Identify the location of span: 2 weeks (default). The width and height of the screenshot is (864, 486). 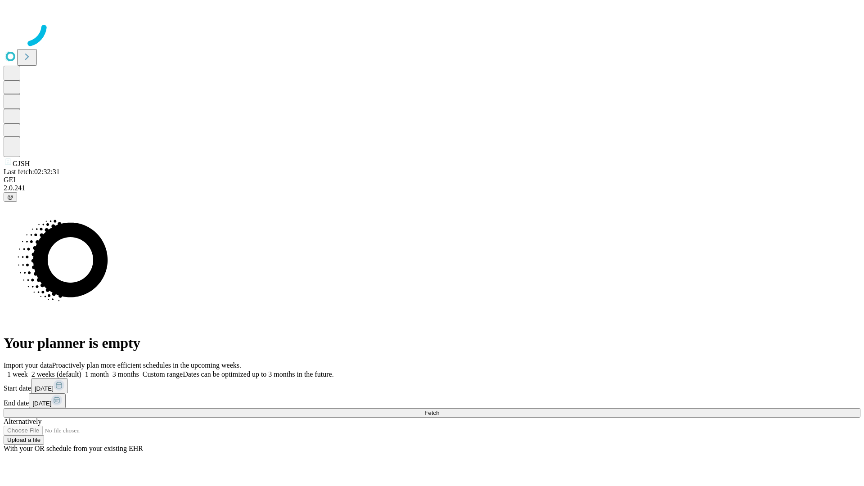
(56, 374).